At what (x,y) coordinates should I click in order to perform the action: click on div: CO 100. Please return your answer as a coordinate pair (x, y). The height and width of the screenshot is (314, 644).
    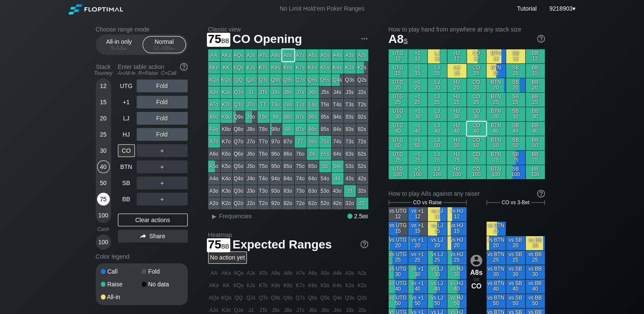
    Looking at the image, I should click on (477, 172).